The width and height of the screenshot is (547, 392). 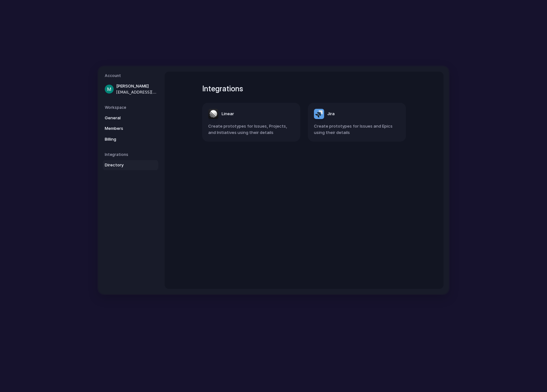 I want to click on h5: Workspace, so click(x=132, y=107).